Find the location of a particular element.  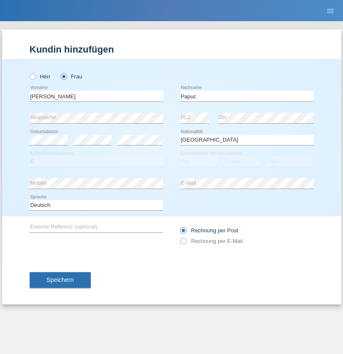

label: Rechnung per E-Mail is located at coordinates (211, 241).